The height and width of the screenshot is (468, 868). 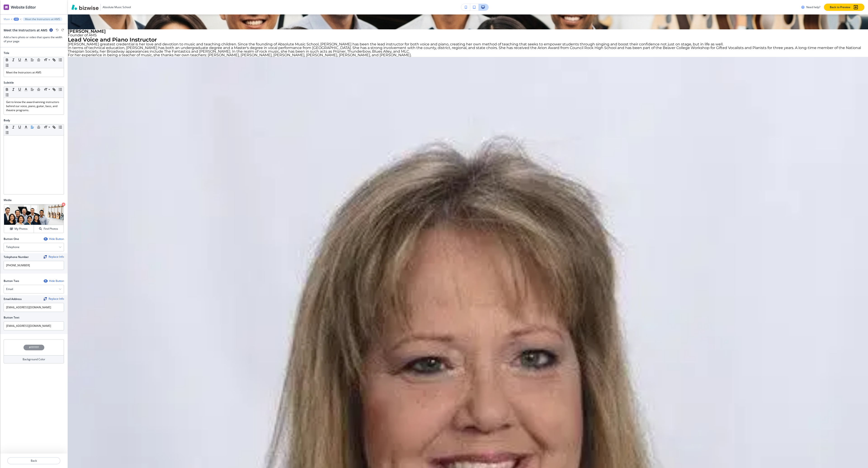 What do you see at coordinates (21, 229) in the screenshot?
I see `h4: My Photos` at bounding box center [21, 229].